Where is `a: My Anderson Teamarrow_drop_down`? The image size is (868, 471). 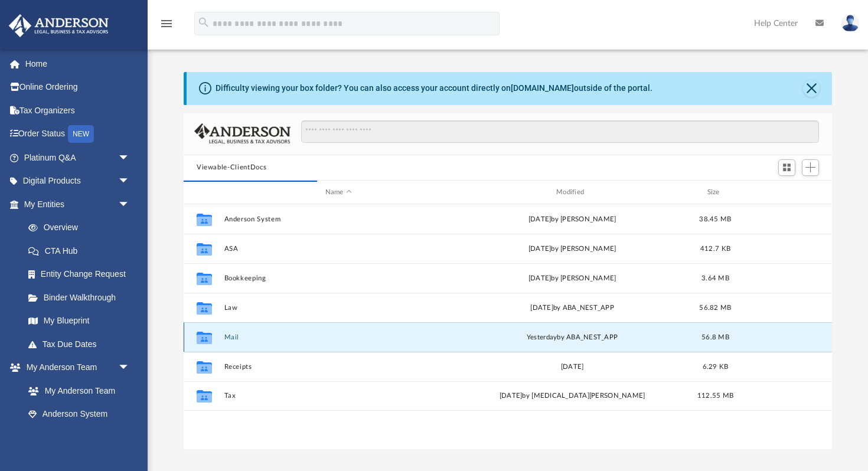
a: My Anderson Teamarrow_drop_down is located at coordinates (75, 367).